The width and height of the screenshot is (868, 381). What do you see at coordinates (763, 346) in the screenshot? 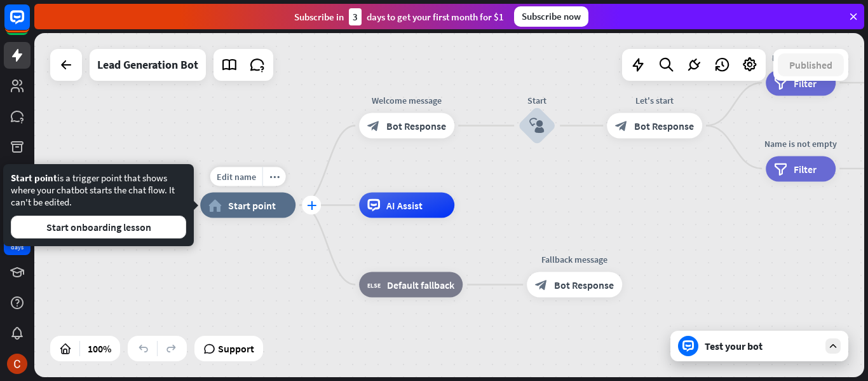
I see `div: Test your bot` at bounding box center [763, 346].